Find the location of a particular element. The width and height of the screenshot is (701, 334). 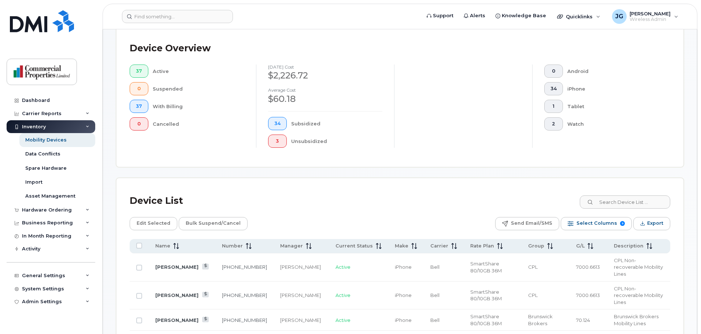

span: Bulk Suspend/Cancel is located at coordinates (213, 223).